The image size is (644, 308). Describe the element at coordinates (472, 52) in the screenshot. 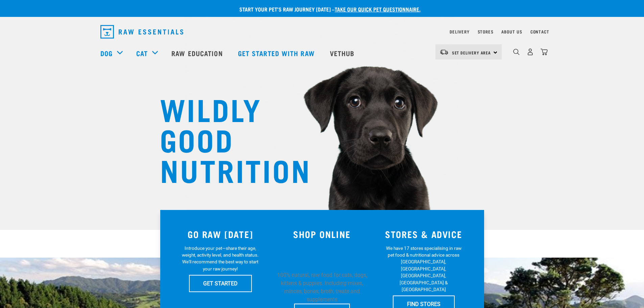

I see `span: Set Delivery Area` at that location.